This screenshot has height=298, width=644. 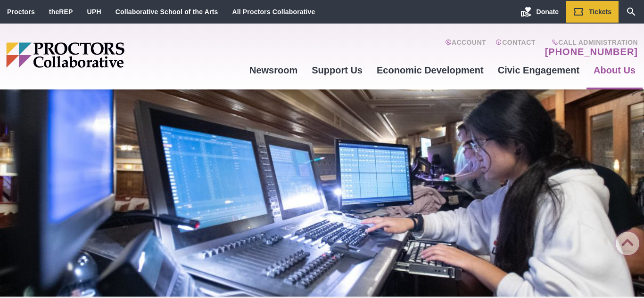 What do you see at coordinates (337, 71) in the screenshot?
I see `a: Support Us` at bounding box center [337, 71].